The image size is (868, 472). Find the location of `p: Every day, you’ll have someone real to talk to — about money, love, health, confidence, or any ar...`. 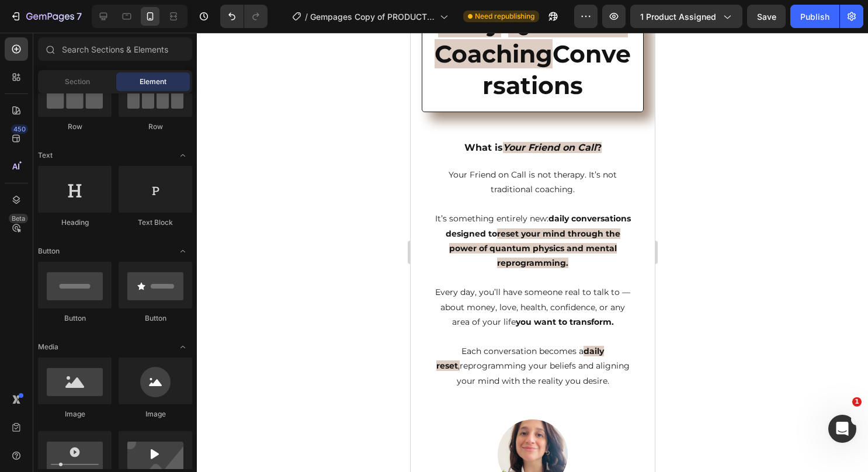

p: Every day, you’ll have someone real to talk to — about money, love, health, confidence, or any ar... is located at coordinates (122, 274).